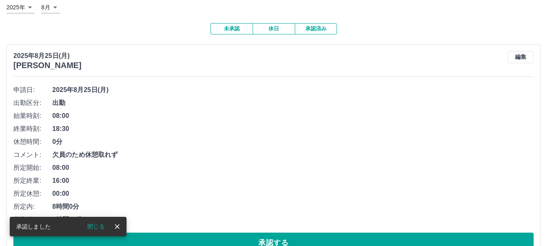 This screenshot has width=547, height=246. Describe the element at coordinates (33, 181) in the screenshot. I see `span: 所定終業:` at that location.